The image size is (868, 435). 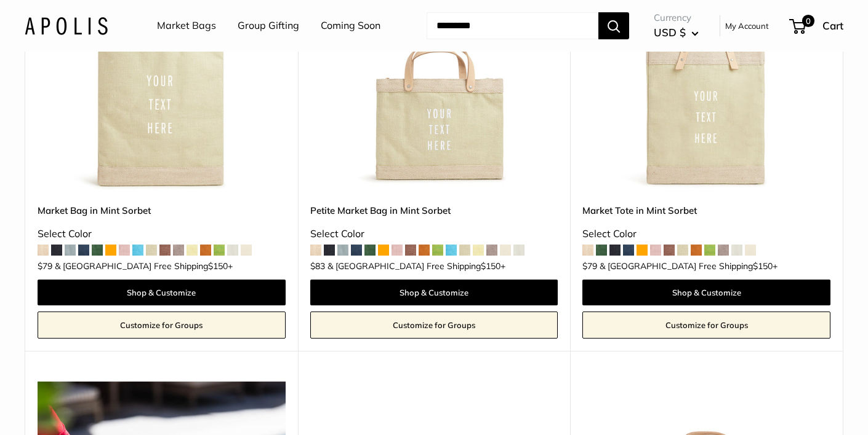 What do you see at coordinates (66, 25) in the screenshot?
I see `img: Apolis` at bounding box center [66, 25].